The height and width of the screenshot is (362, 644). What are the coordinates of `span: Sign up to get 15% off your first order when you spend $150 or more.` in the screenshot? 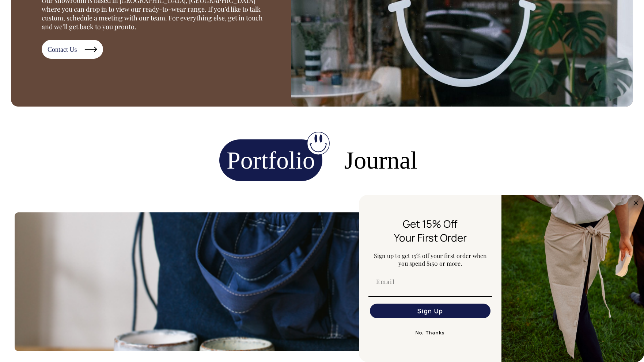 It's located at (430, 260).